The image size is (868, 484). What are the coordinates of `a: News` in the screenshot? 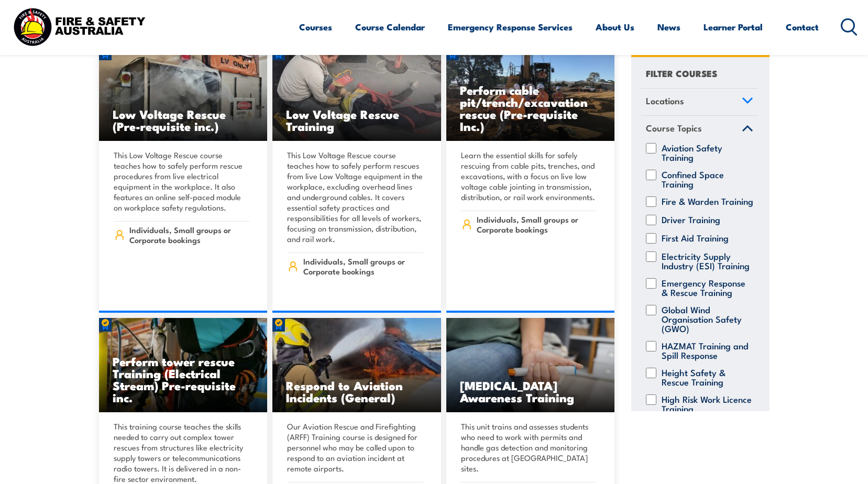 It's located at (669, 27).